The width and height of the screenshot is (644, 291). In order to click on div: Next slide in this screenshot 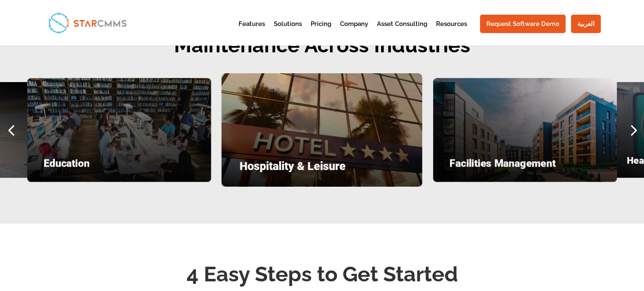, I will do `click(633, 130)`.